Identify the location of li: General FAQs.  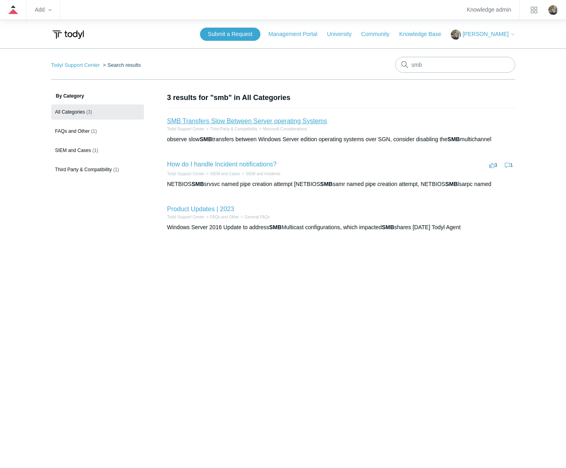
(254, 217).